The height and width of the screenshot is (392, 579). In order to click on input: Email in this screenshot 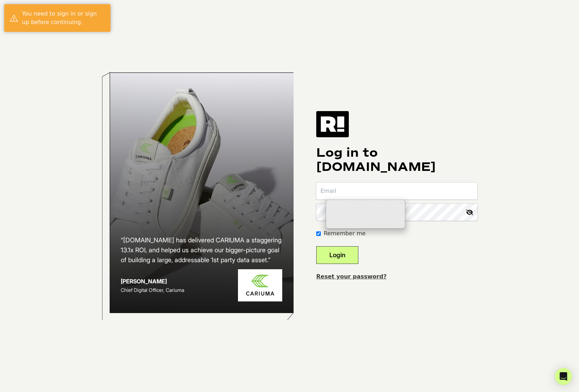, I will do `click(397, 191)`.